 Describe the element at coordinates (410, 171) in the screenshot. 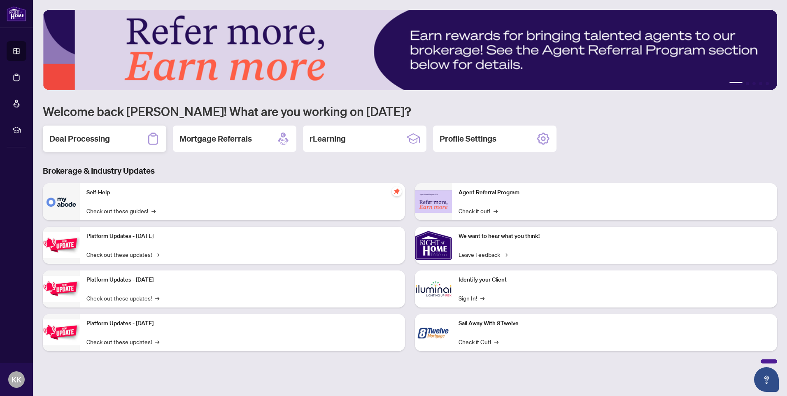

I see `h3: Brokerage & Industry Updates` at that location.